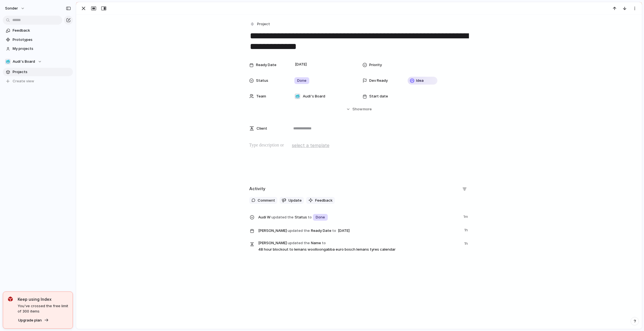 The image size is (644, 331). Describe the element at coordinates (376, 65) in the screenshot. I see `span: Priority` at that location.